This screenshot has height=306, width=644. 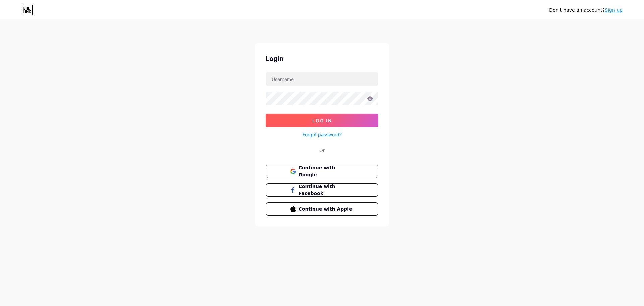 I want to click on a: Continue with Apple, so click(x=322, y=209).